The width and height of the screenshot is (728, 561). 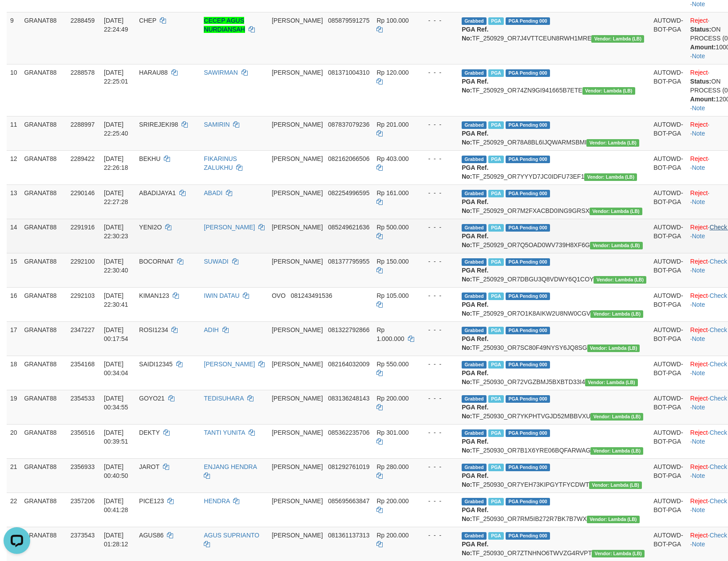 I want to click on span: Rp 403.000, so click(x=392, y=159).